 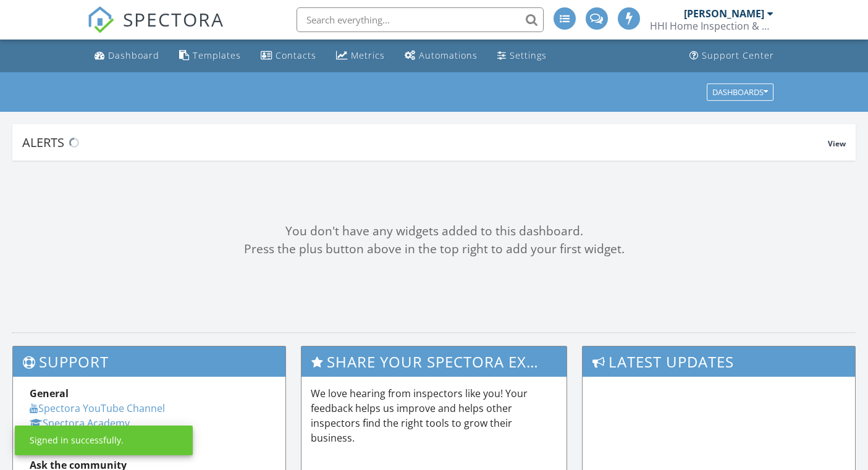 I want to click on div: Metrics, so click(x=368, y=55).